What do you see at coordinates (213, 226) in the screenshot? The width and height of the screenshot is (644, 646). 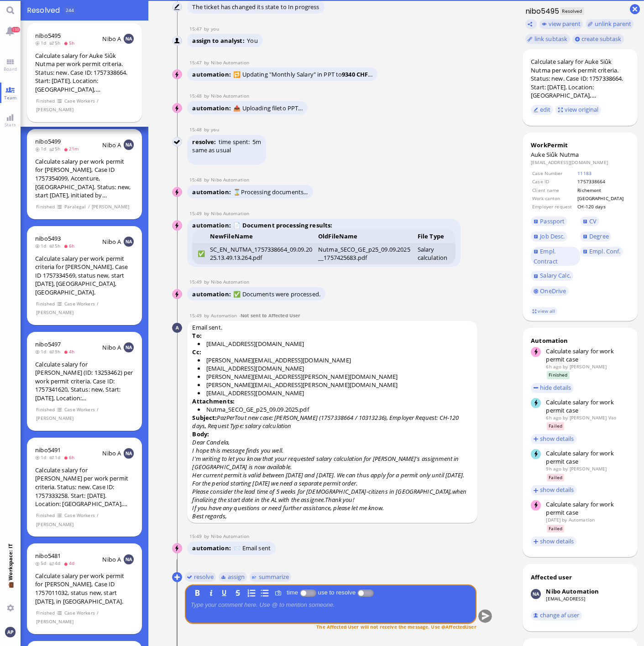 I see `span: automation` at bounding box center [213, 226].